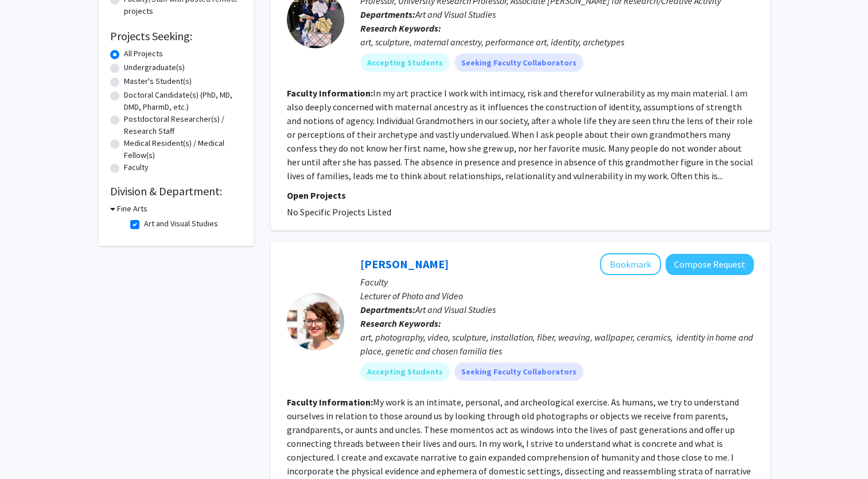 This screenshot has height=479, width=868. Describe the element at coordinates (181, 223) in the screenshot. I see `label: Art and Visual Studies` at that location.